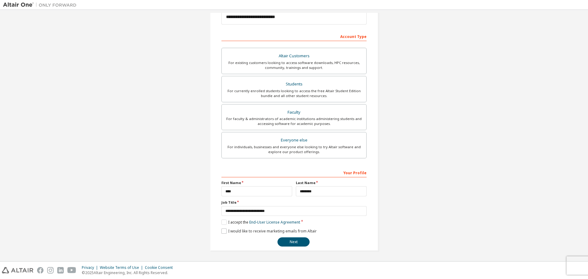 This screenshot has width=588, height=279. Describe the element at coordinates (293, 242) in the screenshot. I see `button: Next` at that location.